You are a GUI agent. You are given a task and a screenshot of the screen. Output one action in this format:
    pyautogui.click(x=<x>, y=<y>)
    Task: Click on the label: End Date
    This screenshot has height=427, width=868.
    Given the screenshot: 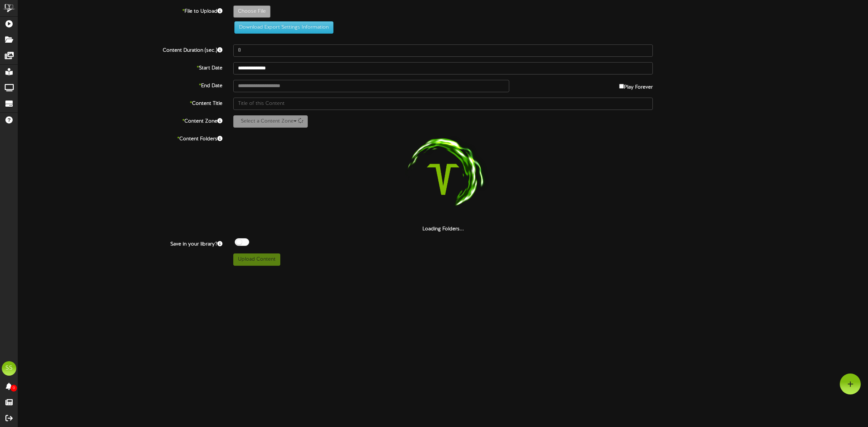 What is the action you would take?
    pyautogui.click(x=120, y=85)
    